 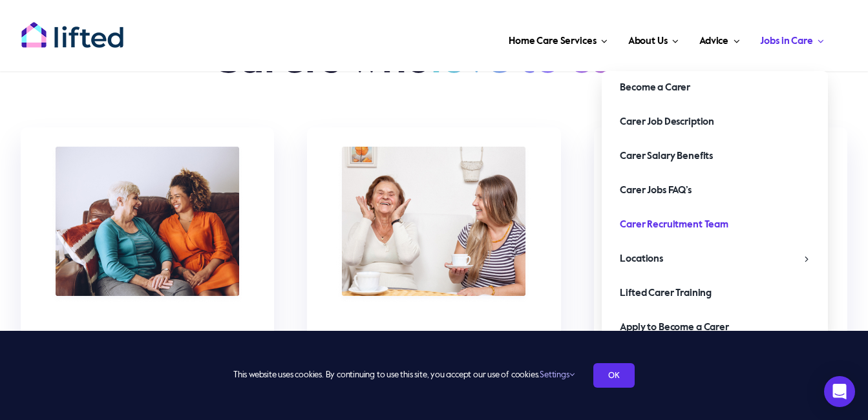 What do you see at coordinates (715, 156) in the screenshot?
I see `a: Carer Salary Benefits` at bounding box center [715, 156].